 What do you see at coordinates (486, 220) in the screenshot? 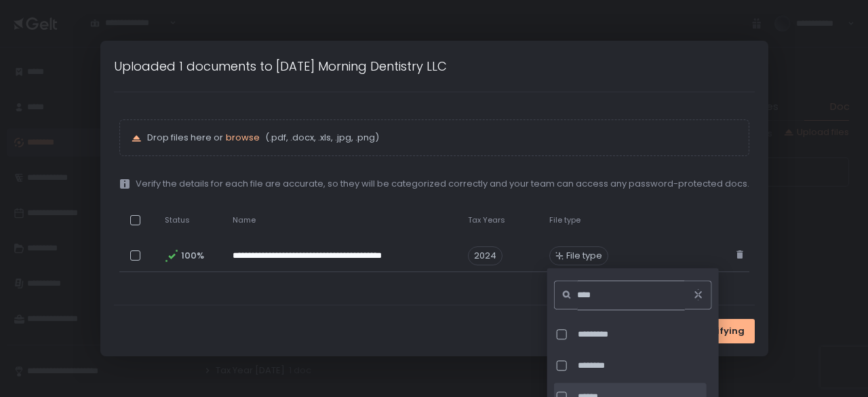
I see `span: Tax Years` at bounding box center [486, 220].